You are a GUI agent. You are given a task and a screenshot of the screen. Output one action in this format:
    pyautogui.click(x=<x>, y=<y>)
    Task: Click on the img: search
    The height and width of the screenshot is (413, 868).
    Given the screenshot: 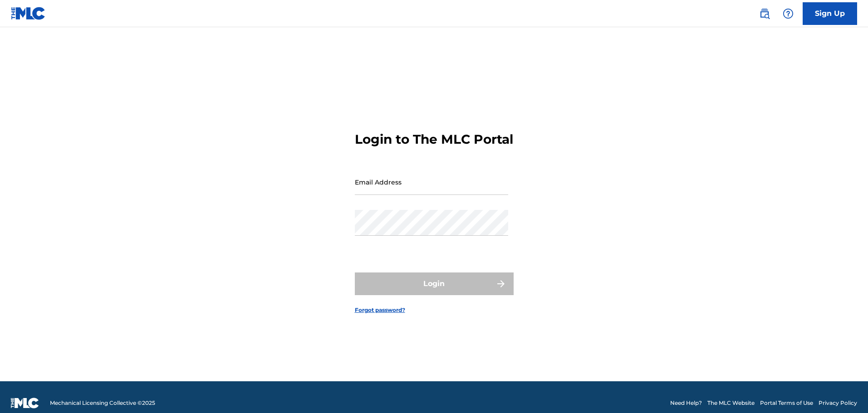 What is the action you would take?
    pyautogui.click(x=765, y=14)
    